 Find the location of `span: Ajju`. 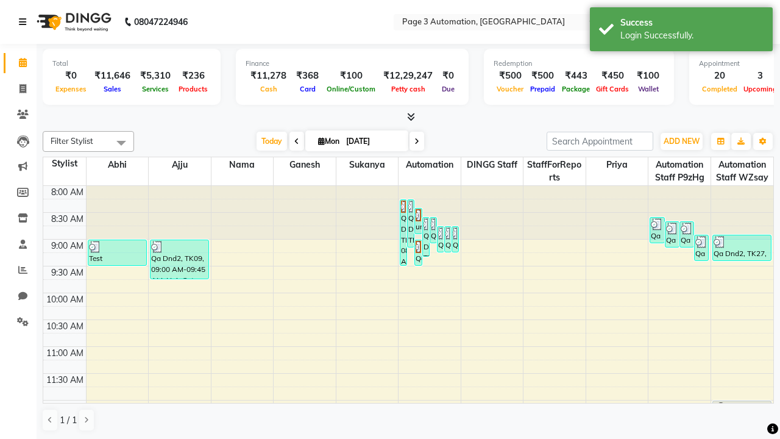

span: Ajju is located at coordinates (180, 165).